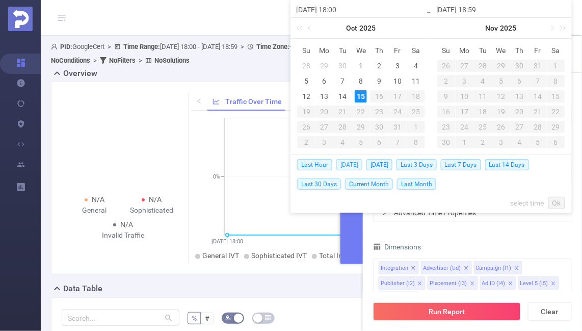 The width and height of the screenshot is (582, 331). Describe the element at coordinates (537, 142) in the screenshot. I see `td: December 5, 2025` at that location.